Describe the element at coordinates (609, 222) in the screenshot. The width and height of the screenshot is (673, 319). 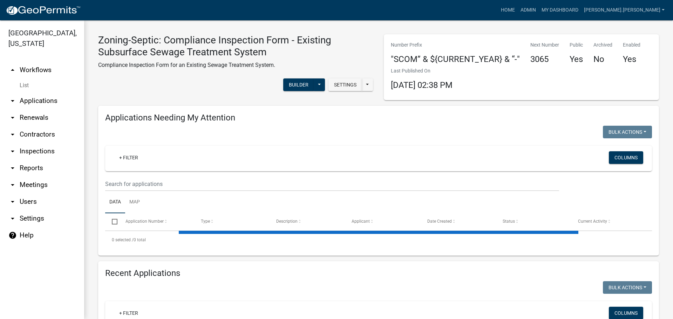
I see `datatable-header-cell: Current Activity` at that location.